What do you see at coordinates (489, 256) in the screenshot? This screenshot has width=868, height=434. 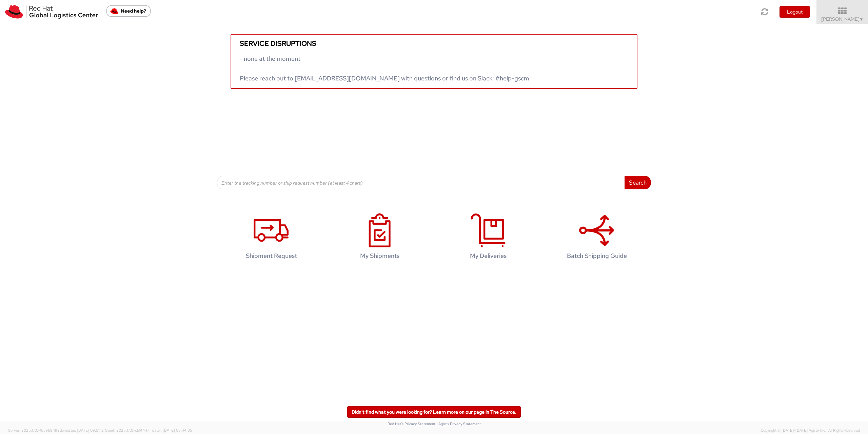 I see `h4: My Deliveries` at bounding box center [489, 256].